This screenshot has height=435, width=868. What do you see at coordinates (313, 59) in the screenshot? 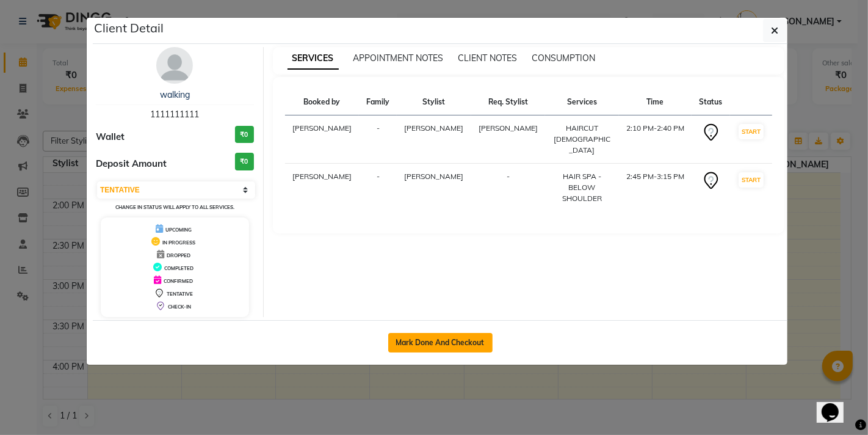
I see `span: SERVICES` at bounding box center [313, 59].